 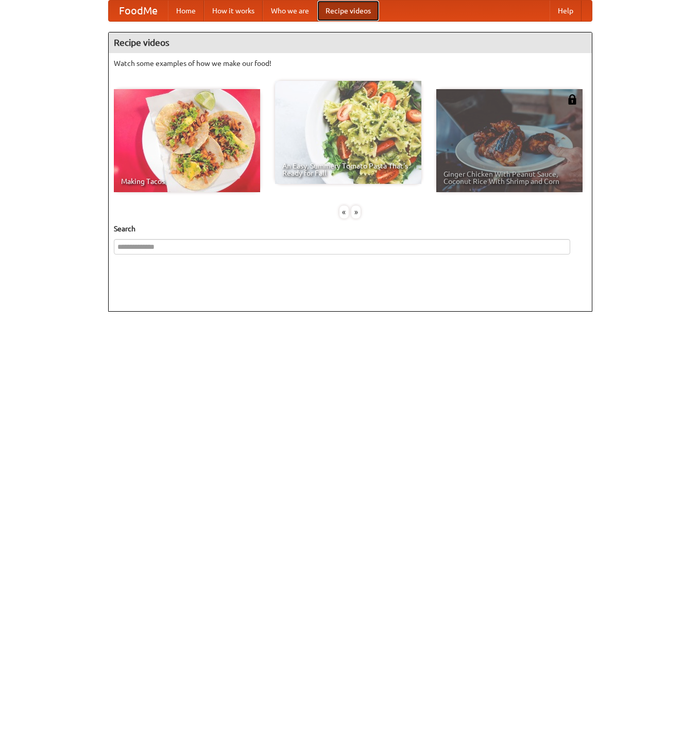 I want to click on p: Watch some examples of how we make our food!, so click(x=350, y=63).